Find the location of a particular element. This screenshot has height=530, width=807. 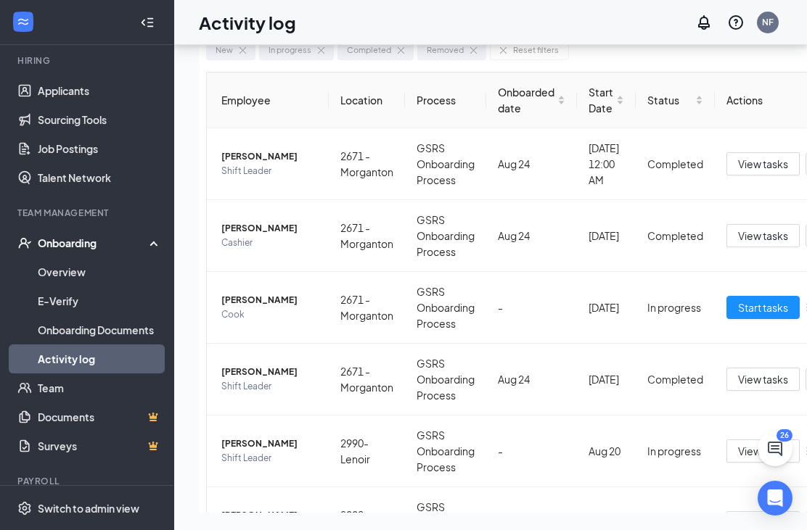

div: Team Management is located at coordinates (88, 213).